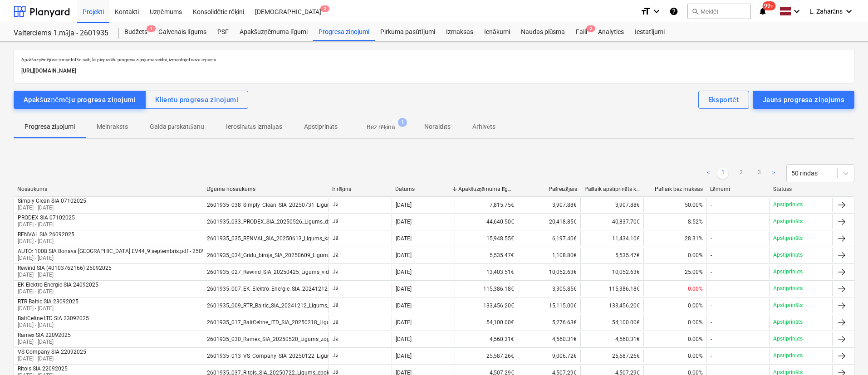 Image resolution: width=868 pixels, height=375 pixels. I want to click on div: 10,052.63€, so click(549, 272).